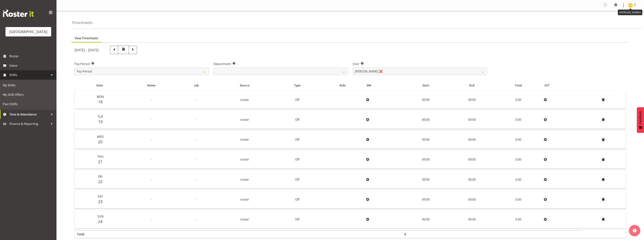 This screenshot has height=240, width=644. Describe the element at coordinates (420, 64) in the screenshot. I see `label: User` at that location.